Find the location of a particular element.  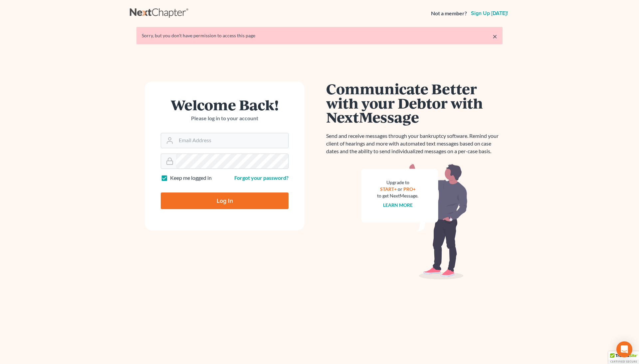

strong: Not a member? is located at coordinates (449, 13).